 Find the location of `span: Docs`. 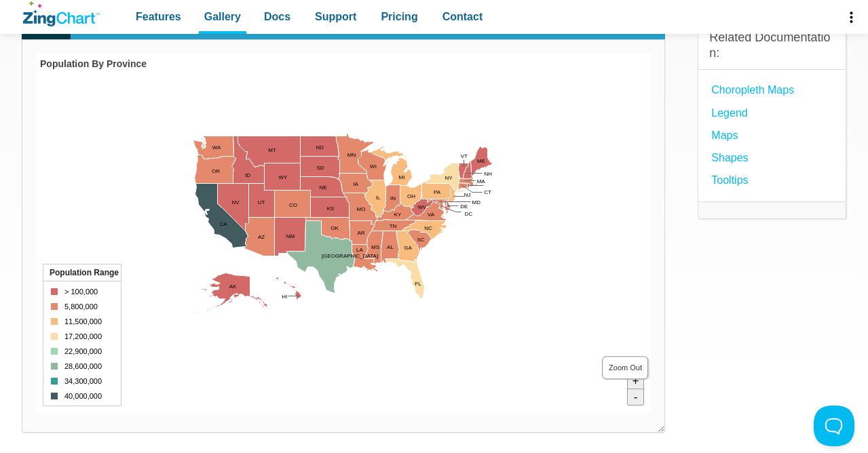

span: Docs is located at coordinates (276, 17).